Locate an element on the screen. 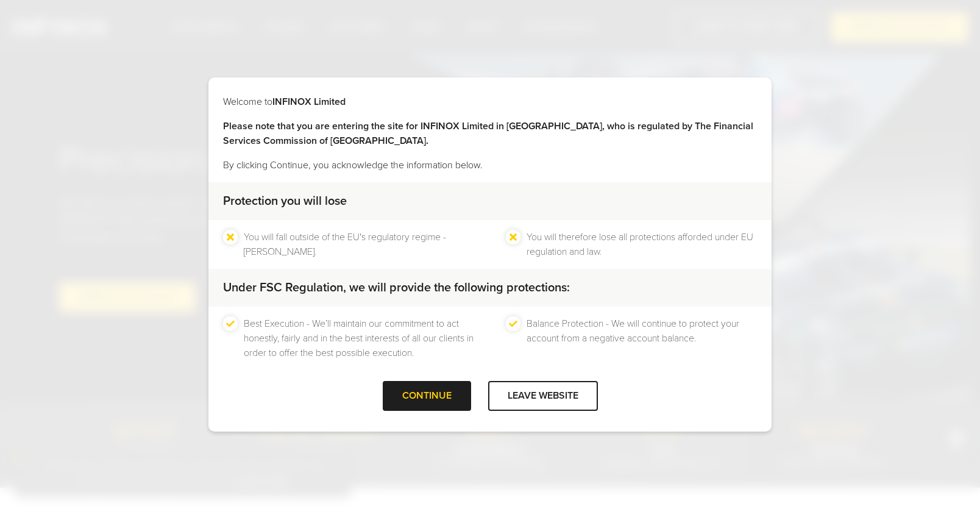  li: Best Execution - We’ll maintain our commitment to act honestly, fairly and in the best interests ... is located at coordinates (359, 338).